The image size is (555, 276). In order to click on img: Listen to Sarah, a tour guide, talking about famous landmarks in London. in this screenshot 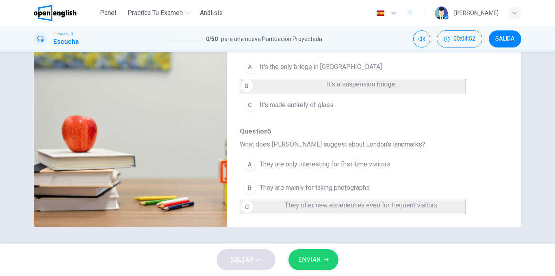, I will do `click(130, 133)`.